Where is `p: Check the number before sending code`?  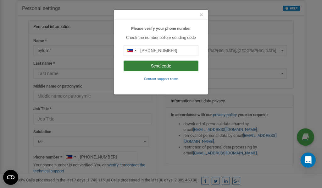 p: Check the number before sending code is located at coordinates (161, 38).